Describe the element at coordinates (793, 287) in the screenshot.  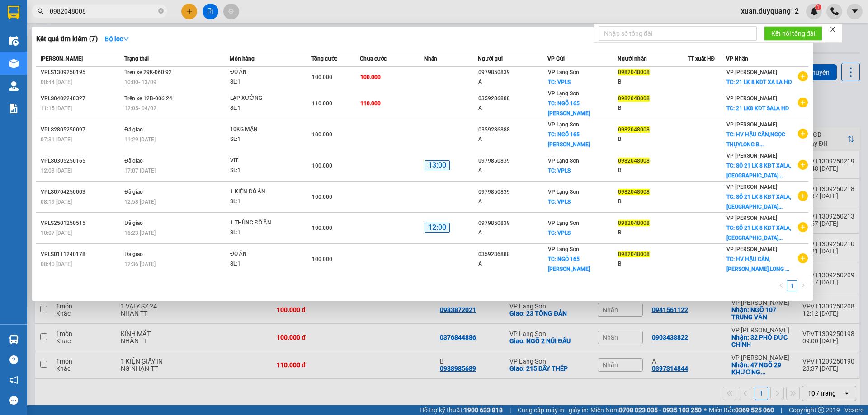
I see `a: 1` at that location.